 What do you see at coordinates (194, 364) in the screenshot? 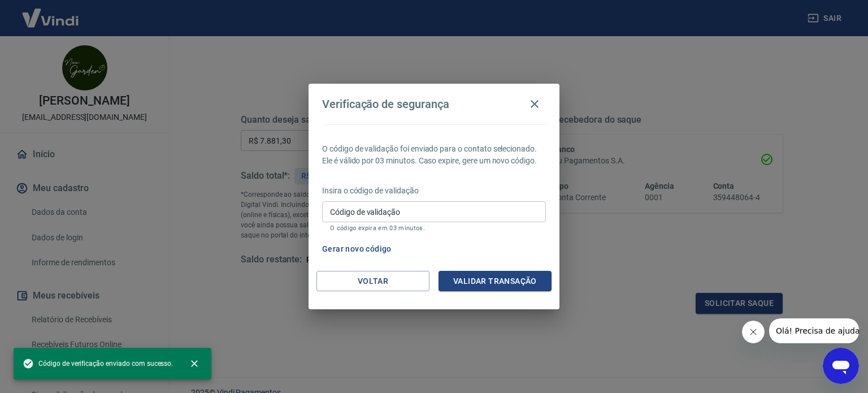
I see `button: close` at bounding box center [194, 364].